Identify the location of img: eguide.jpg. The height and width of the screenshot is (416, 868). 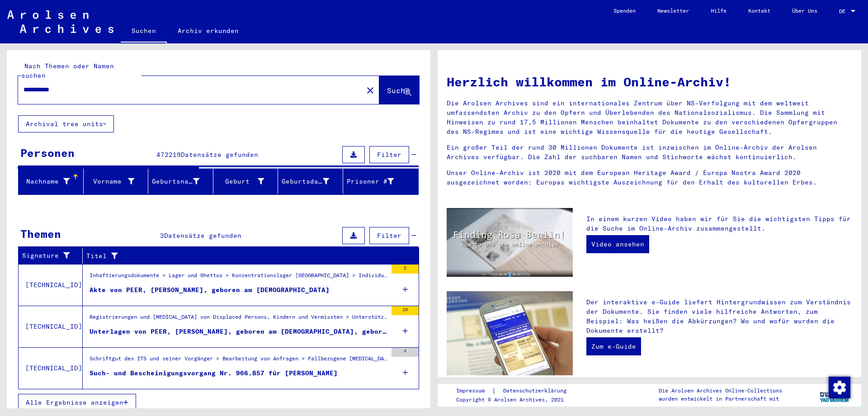
(509, 333).